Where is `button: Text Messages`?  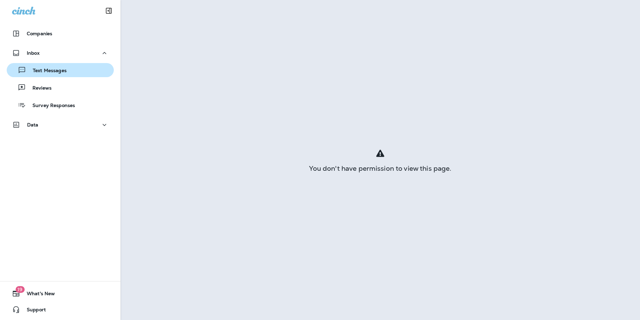 button: Text Messages is located at coordinates (60, 70).